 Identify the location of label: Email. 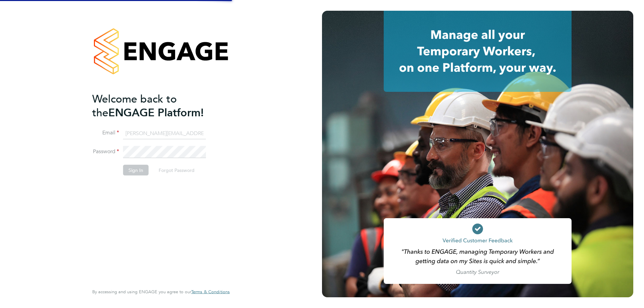
(105, 133).